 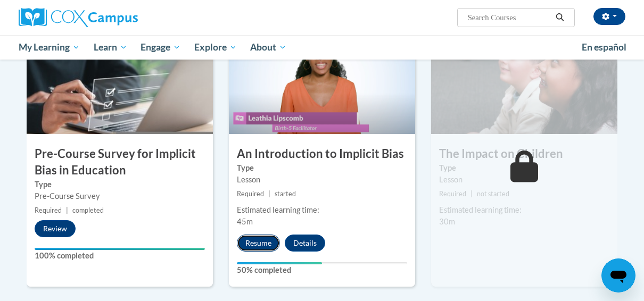 What do you see at coordinates (160, 47) in the screenshot?
I see `span: Engage` at bounding box center [160, 47].